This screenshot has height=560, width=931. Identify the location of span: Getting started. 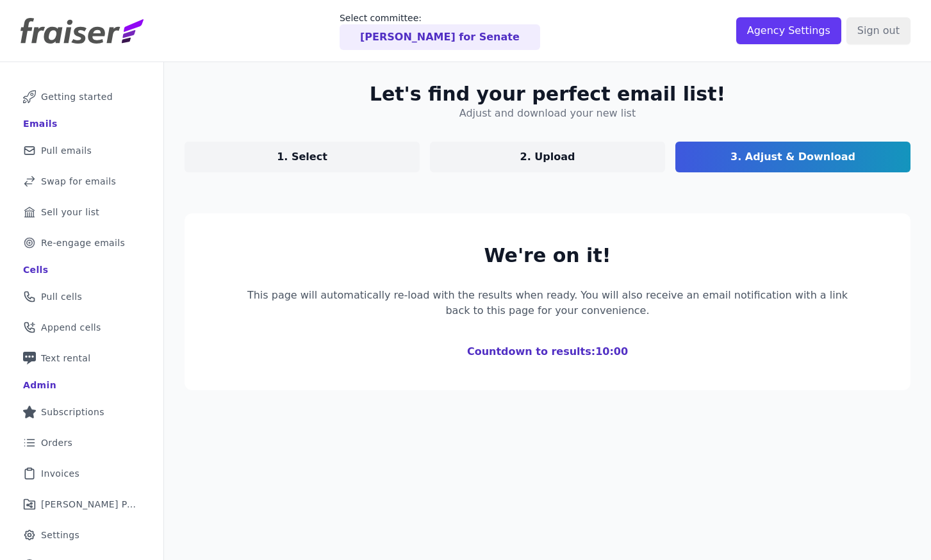
(77, 97).